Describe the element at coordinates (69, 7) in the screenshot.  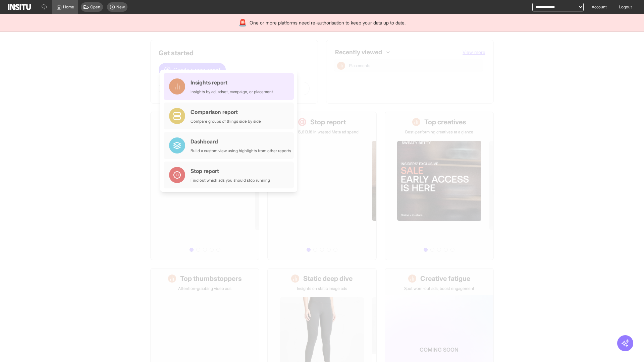
I see `span: Home` at that location.